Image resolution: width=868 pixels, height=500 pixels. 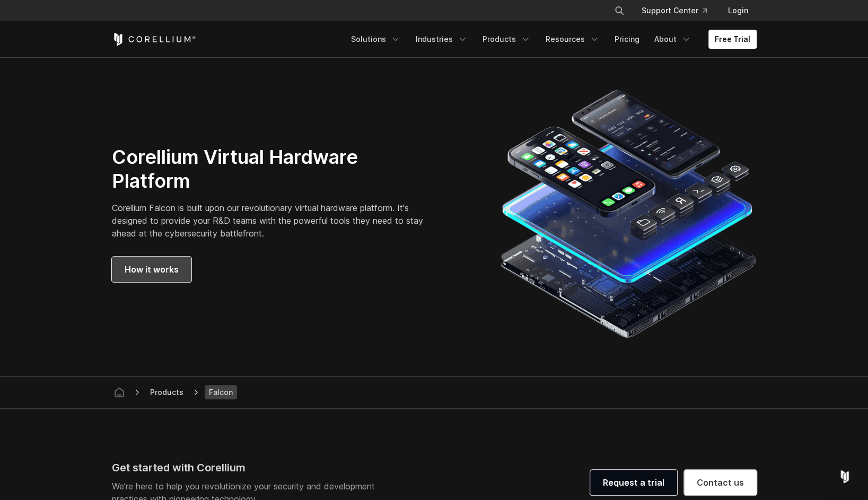 What do you see at coordinates (845, 477) in the screenshot?
I see `div: Open Intercom Messenger` at bounding box center [845, 477].